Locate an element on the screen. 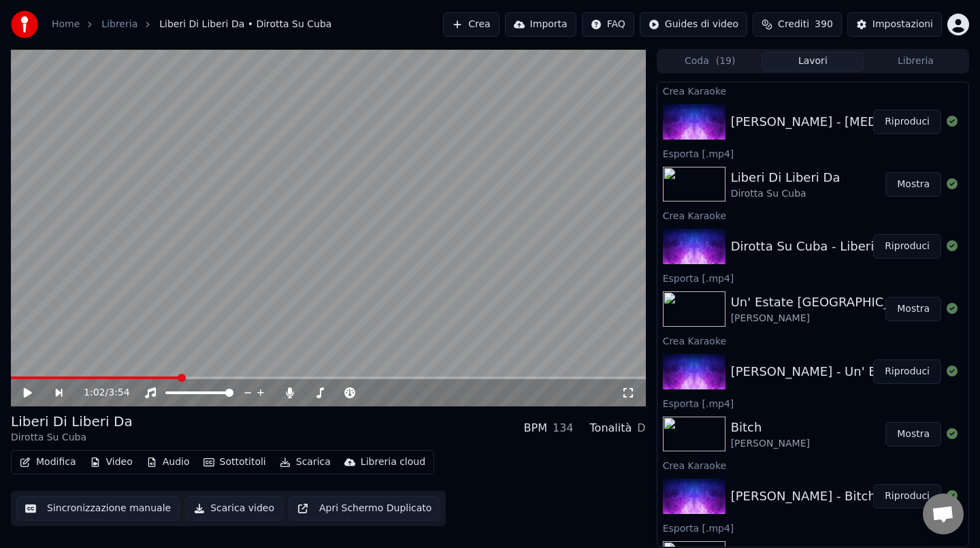 Image resolution: width=980 pixels, height=548 pixels. button: Sottotitoli is located at coordinates (235, 462).